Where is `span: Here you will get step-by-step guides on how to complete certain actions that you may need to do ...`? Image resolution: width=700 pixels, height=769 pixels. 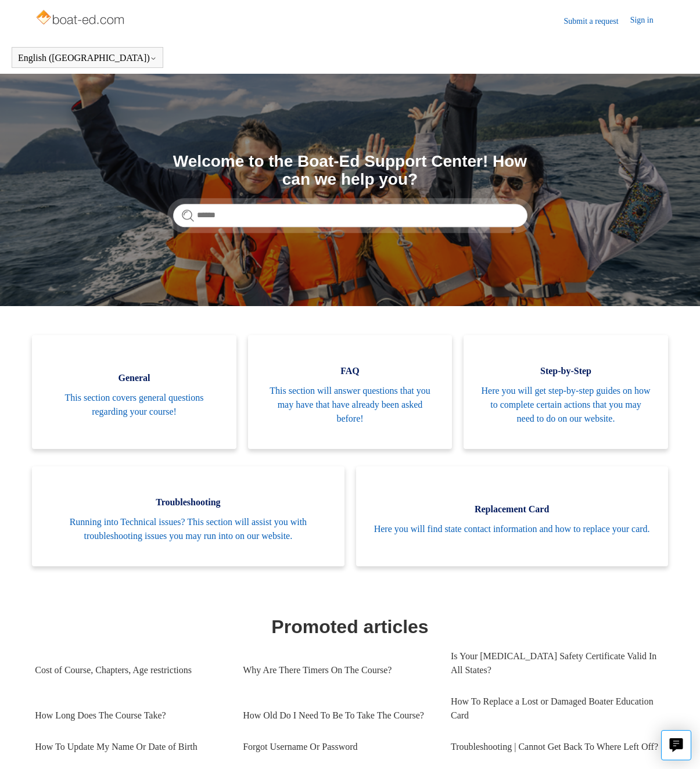 span: Here you will get step-by-step guides on how to complete certain actions that you may need to do ... is located at coordinates (566, 405).